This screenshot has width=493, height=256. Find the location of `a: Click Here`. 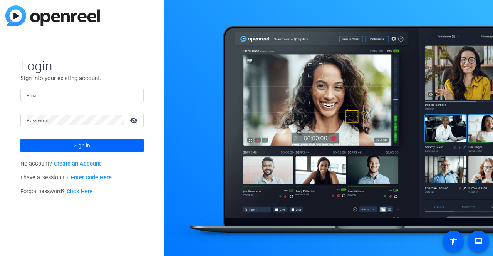

a: Click Here is located at coordinates (80, 192).